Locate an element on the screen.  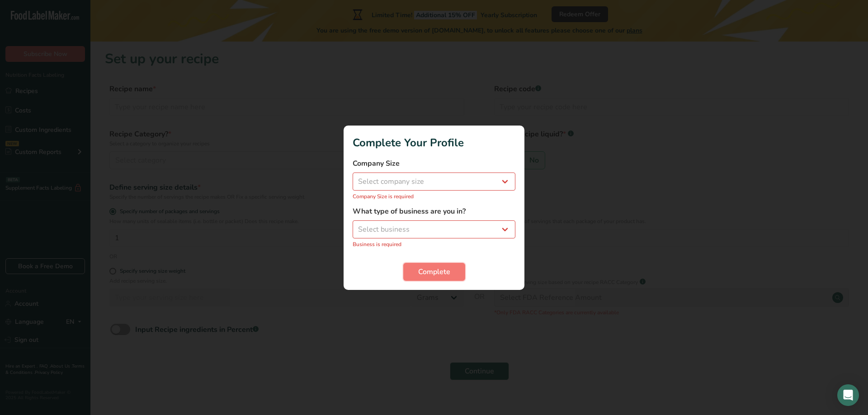
label: Company Size is located at coordinates (434, 164).